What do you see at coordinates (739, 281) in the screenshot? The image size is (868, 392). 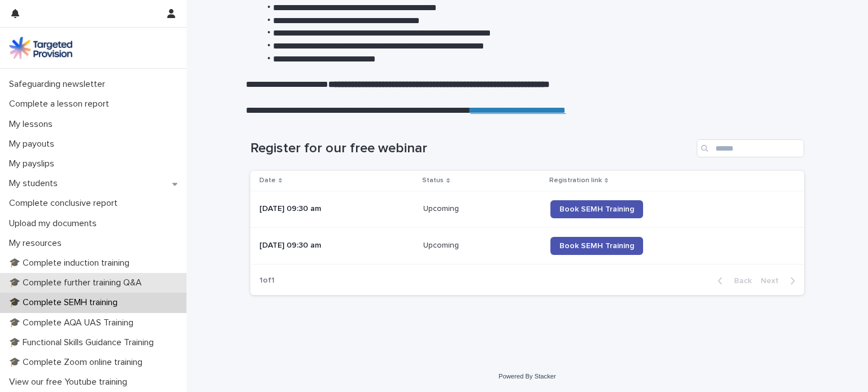 I see `span: Back` at bounding box center [739, 281].